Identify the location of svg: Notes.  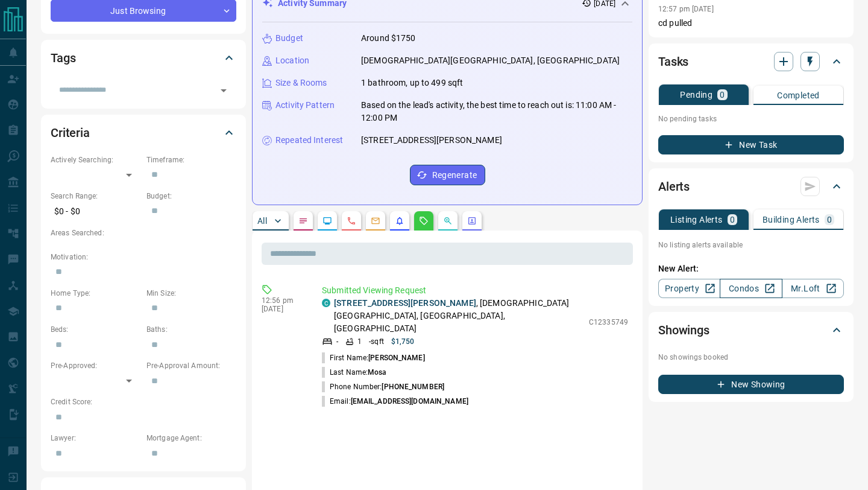
(304, 221).